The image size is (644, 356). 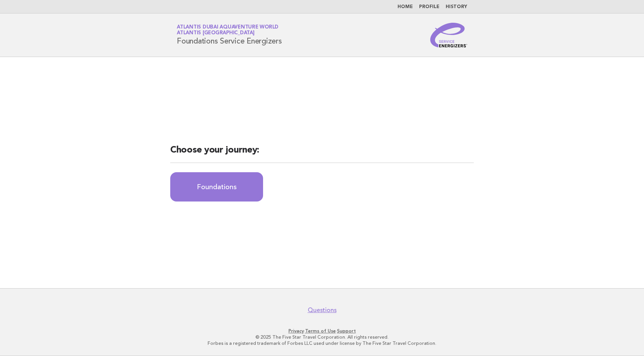 I want to click on h2: Choose your journey:, so click(x=322, y=154).